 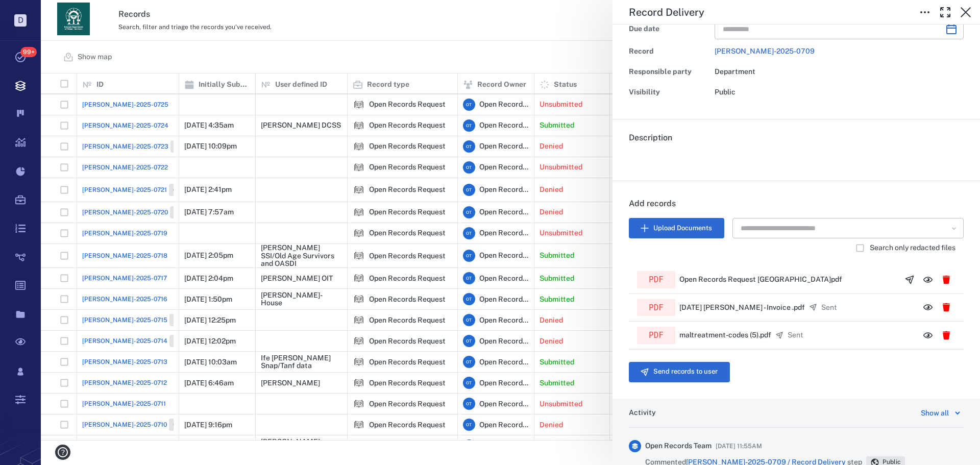 What do you see at coordinates (21, 21) in the screenshot?
I see `p: D` at bounding box center [21, 21].